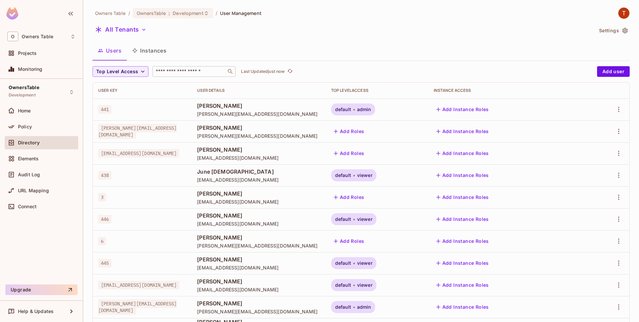 Image resolution: width=639 pixels, height=322 pixels. Describe the element at coordinates (624, 13) in the screenshot. I see `img: TableSteaks Development` at that location.